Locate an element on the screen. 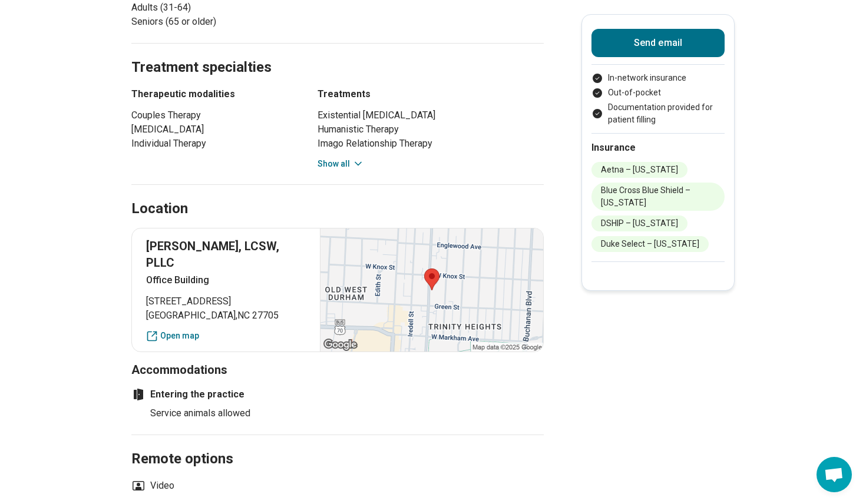  h2: Remote options is located at coordinates (338, 445).